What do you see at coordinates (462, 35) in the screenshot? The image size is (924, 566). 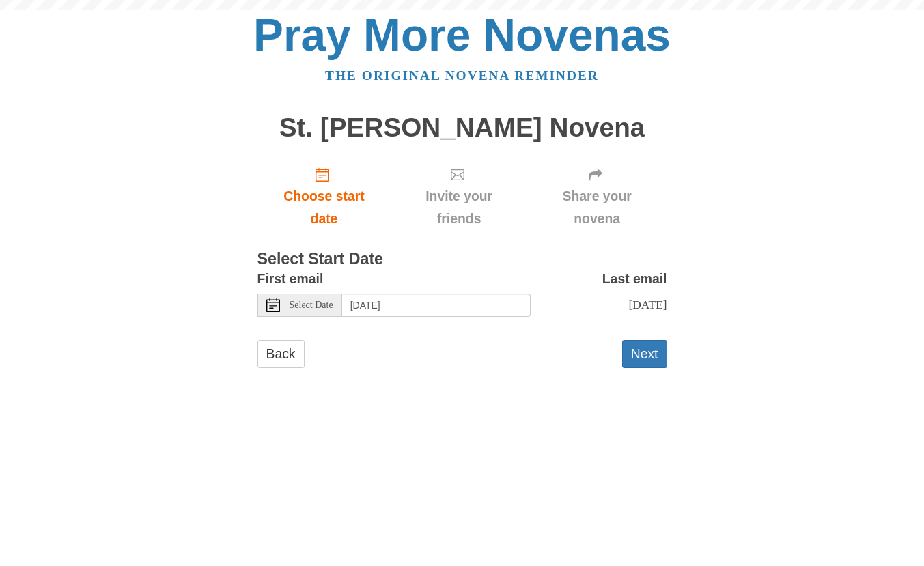 I see `a: Pray More Novenas` at bounding box center [462, 35].